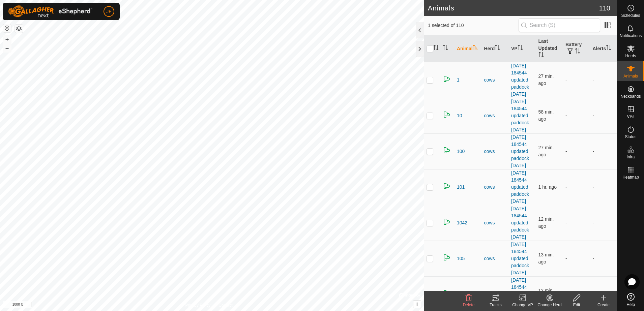  I want to click on th: Last Updated, so click(549, 49).